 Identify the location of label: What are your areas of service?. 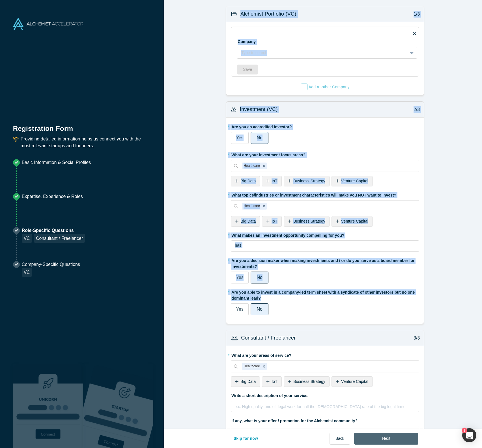
(325, 355).